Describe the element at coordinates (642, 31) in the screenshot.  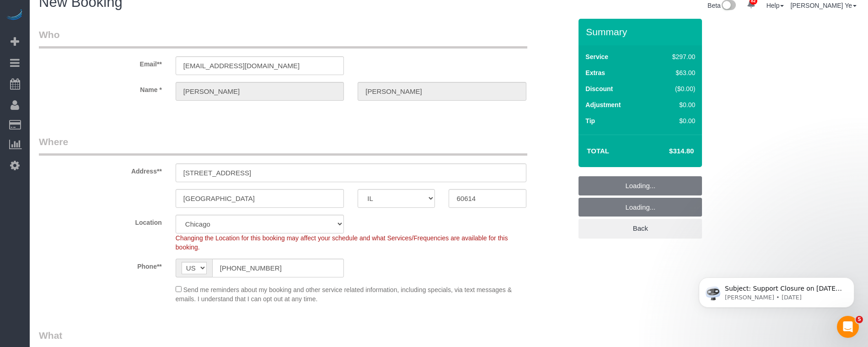
I see `h3: Summary` at that location.